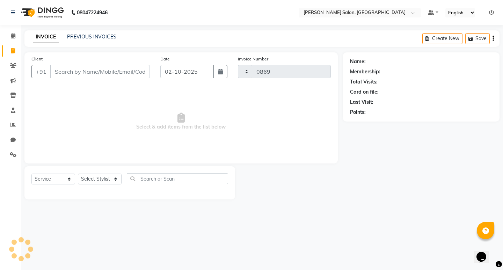 This screenshot has width=503, height=270. What do you see at coordinates (253, 59) in the screenshot?
I see `label: Invoice Number` at bounding box center [253, 59].